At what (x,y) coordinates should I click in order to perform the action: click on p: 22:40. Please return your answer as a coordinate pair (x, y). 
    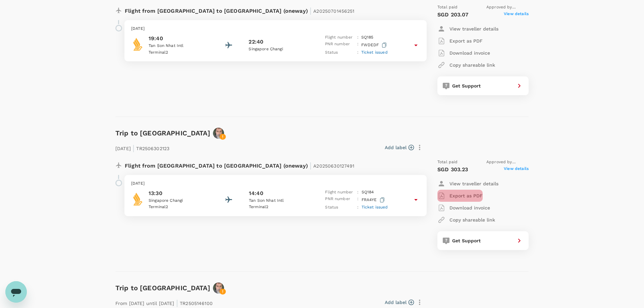
    Looking at the image, I should click on (256, 42).